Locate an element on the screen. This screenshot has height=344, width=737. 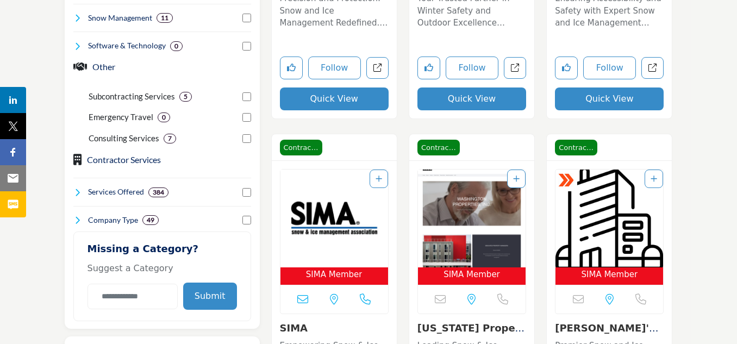
button: Submit is located at coordinates (210, 296).